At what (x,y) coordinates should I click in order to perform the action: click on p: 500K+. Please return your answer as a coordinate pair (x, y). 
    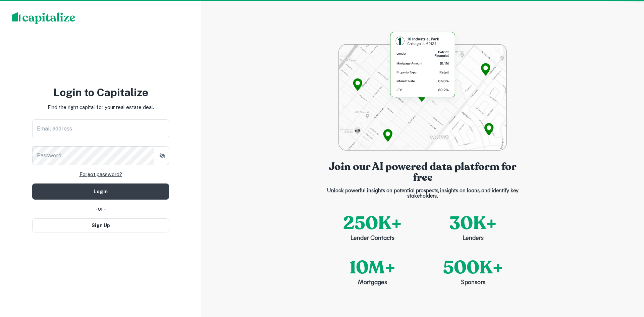
    Looking at the image, I should click on (473, 267).